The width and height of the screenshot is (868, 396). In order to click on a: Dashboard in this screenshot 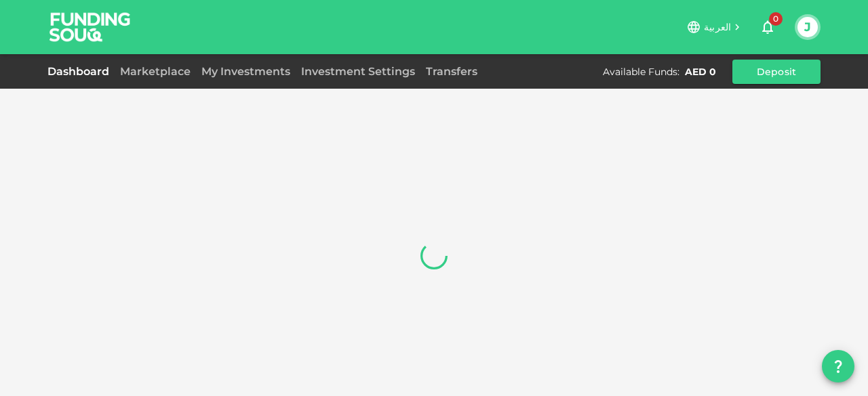, I will do `click(81, 71)`.